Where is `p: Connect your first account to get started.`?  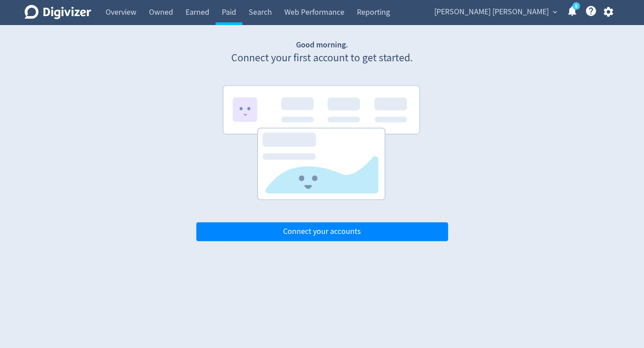 p: Connect your first account to get started. is located at coordinates (322, 58).